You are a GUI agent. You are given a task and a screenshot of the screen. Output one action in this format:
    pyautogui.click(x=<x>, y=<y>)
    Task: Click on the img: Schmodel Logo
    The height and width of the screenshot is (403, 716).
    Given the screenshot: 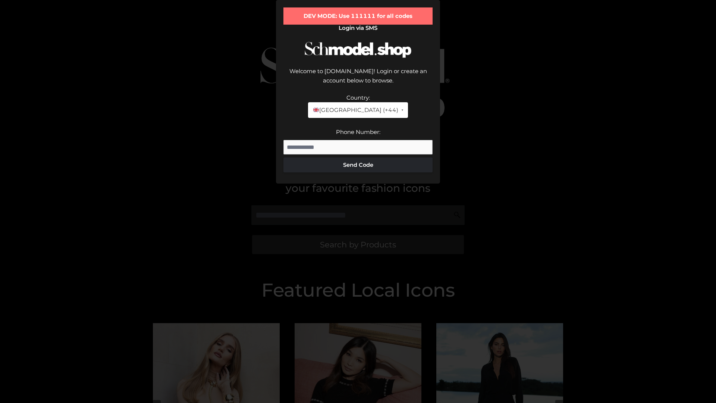 What is the action you would take?
    pyautogui.click(x=358, y=50)
    